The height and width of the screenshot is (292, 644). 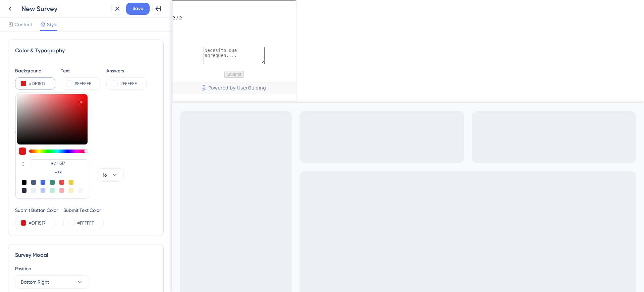 What do you see at coordinates (84, 210) in the screenshot?
I see `div: Submit Text Color` at bounding box center [84, 210].